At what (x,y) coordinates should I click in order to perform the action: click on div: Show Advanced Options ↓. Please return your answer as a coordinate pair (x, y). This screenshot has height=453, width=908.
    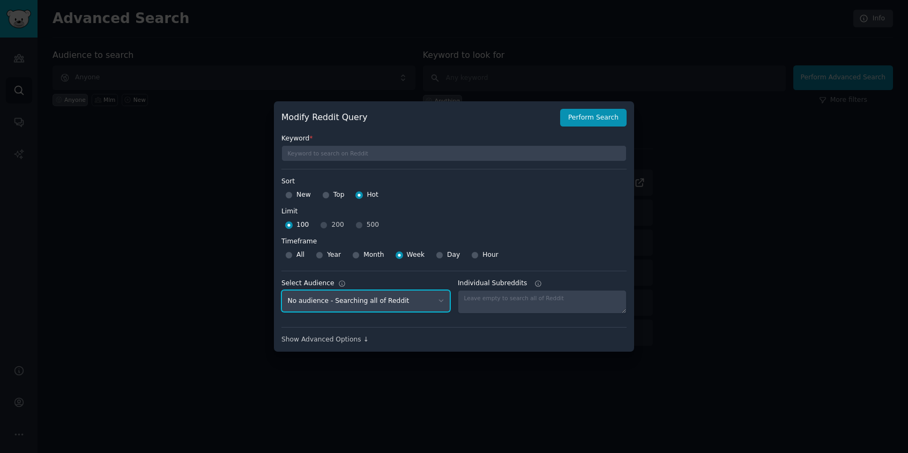
    Looking at the image, I should click on (454, 340).